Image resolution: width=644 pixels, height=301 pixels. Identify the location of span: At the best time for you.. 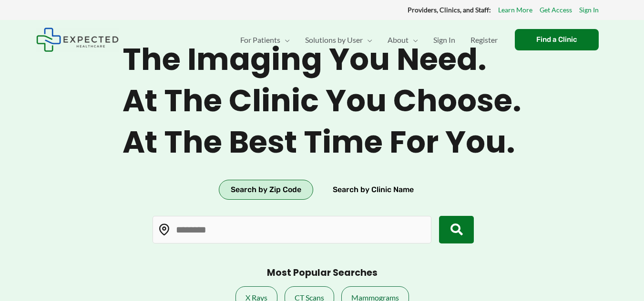
(322, 142).